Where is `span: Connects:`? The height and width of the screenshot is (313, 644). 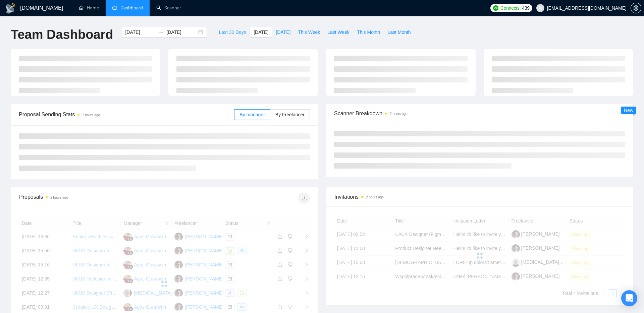
span: Connects: is located at coordinates (511, 8).